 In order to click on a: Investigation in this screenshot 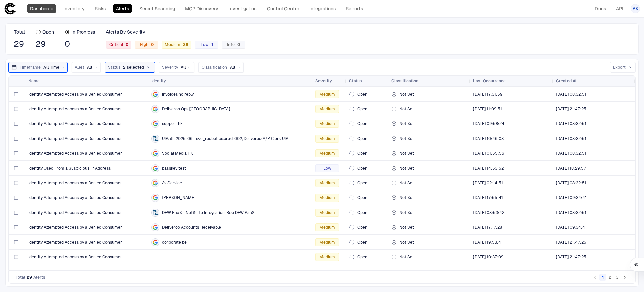, I will do `click(243, 9)`.